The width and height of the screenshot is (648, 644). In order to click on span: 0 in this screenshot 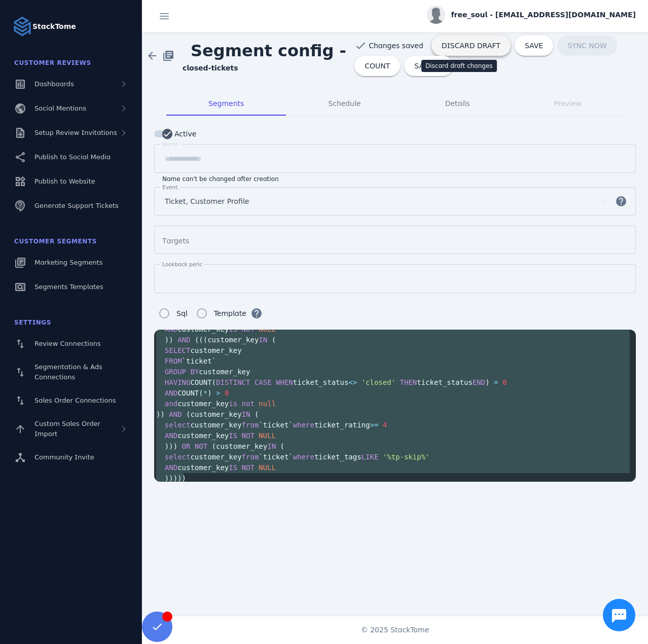, I will do `click(226, 393)`.